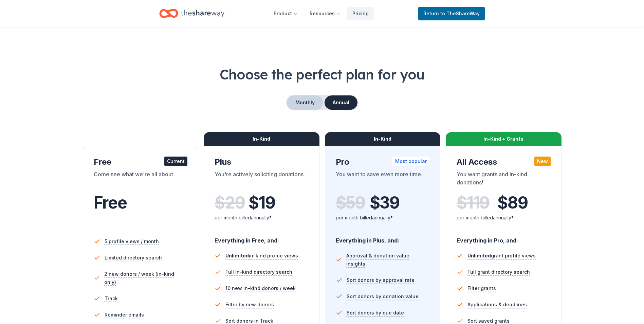  I want to click on div: Pro, so click(383, 162).